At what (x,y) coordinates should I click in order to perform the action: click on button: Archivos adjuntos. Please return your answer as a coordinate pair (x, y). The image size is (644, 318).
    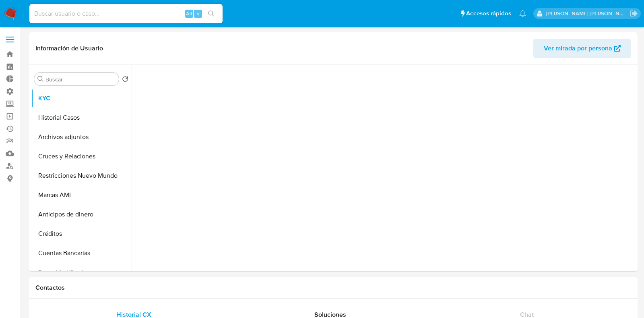
    Looking at the image, I should click on (81, 137).